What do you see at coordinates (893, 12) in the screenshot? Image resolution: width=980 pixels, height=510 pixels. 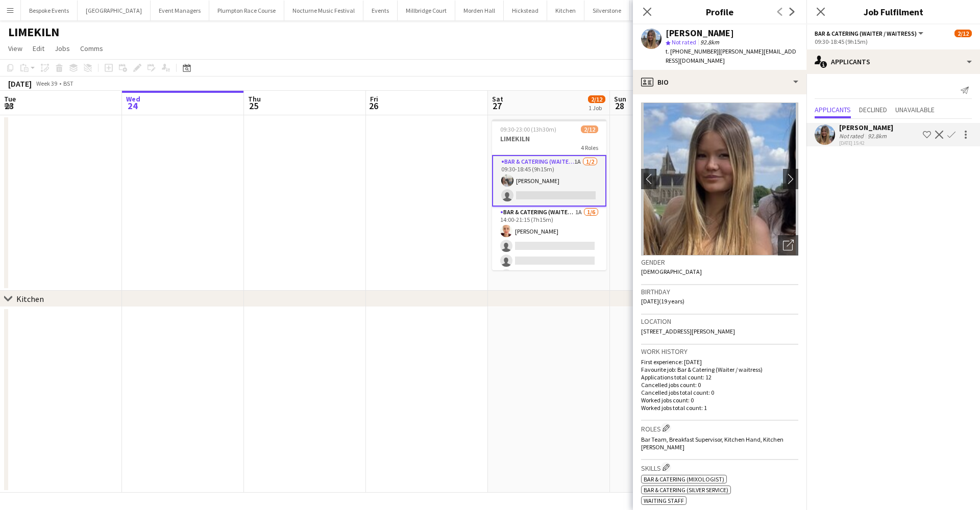 I see `h3: Job Fulfilment` at bounding box center [893, 12].